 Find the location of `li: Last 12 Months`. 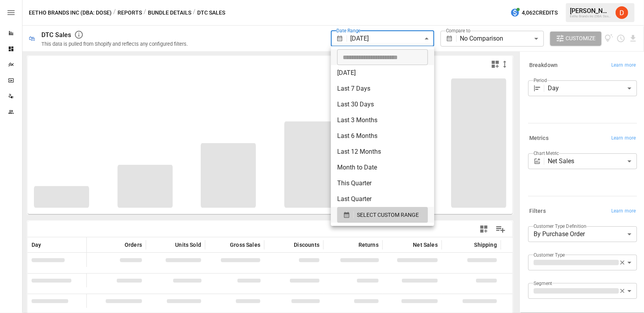

li: Last 12 Months is located at coordinates (383, 152).